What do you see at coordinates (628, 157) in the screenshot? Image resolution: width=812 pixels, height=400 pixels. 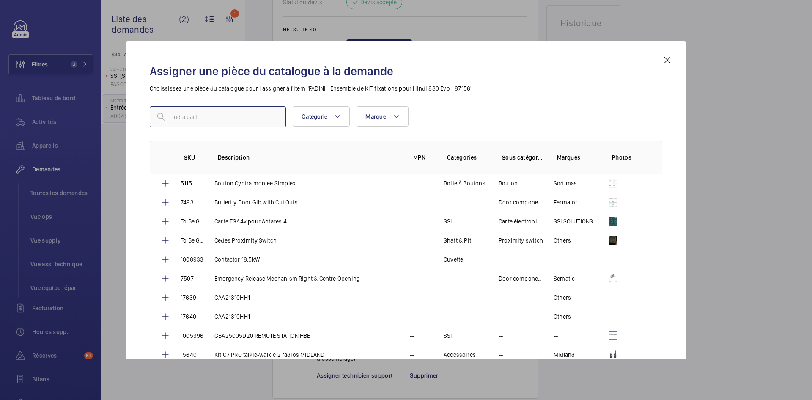 I see `p: Photos` at bounding box center [628, 157].